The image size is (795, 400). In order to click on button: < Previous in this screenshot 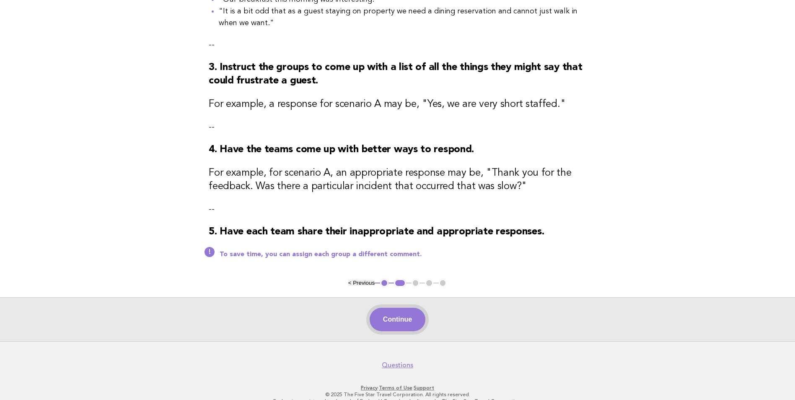, I will do `click(361, 282)`.